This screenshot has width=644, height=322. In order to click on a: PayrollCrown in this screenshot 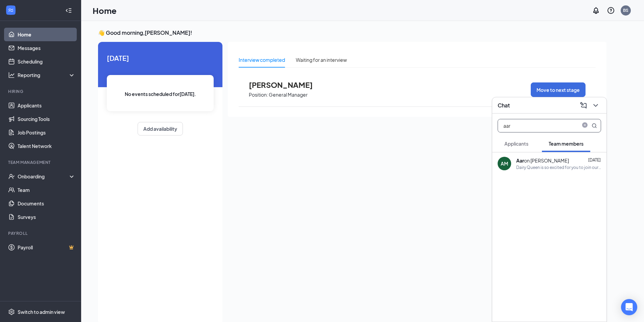, I will do `click(46, 247)`.